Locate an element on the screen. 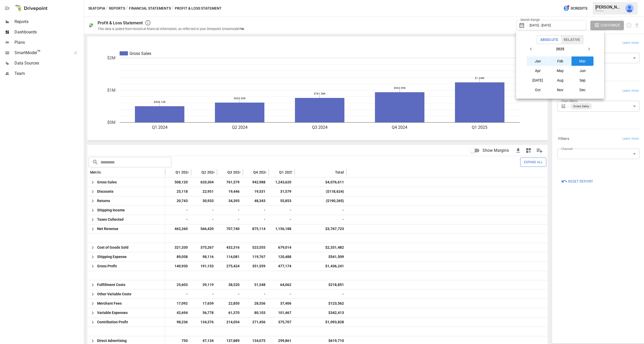 The image size is (644, 344). button: Mar is located at coordinates (582, 61).